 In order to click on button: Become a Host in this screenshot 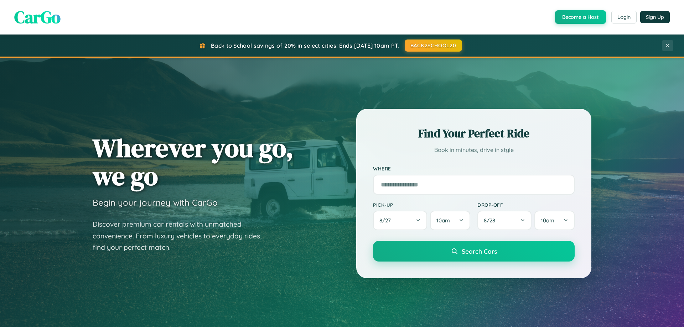, I will do `click(580, 17)`.